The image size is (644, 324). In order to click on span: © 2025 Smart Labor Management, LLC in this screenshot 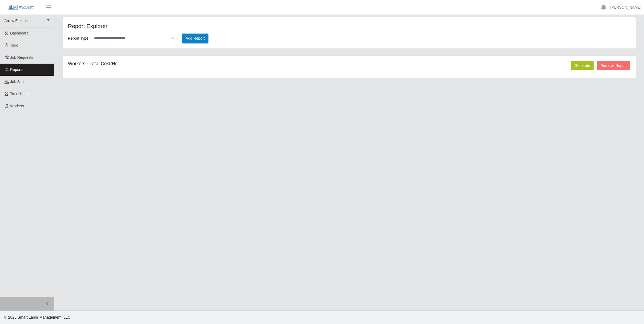, I will do `click(37, 317)`.